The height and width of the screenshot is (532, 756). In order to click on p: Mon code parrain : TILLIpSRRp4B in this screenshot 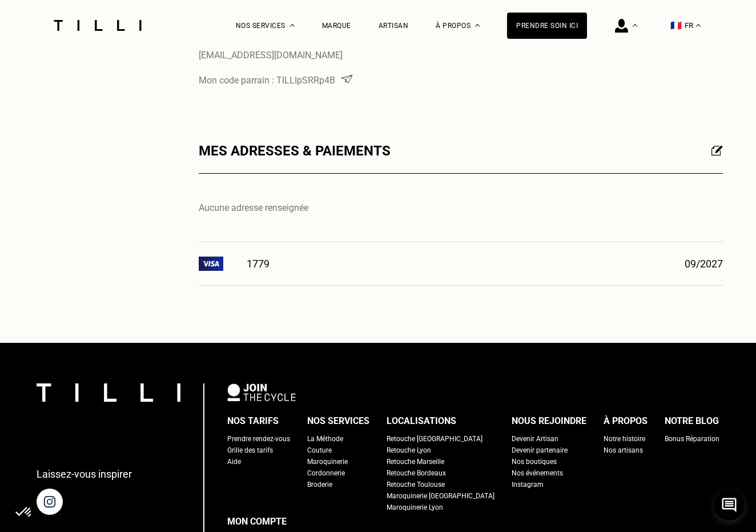, I will do `click(461, 80)`.